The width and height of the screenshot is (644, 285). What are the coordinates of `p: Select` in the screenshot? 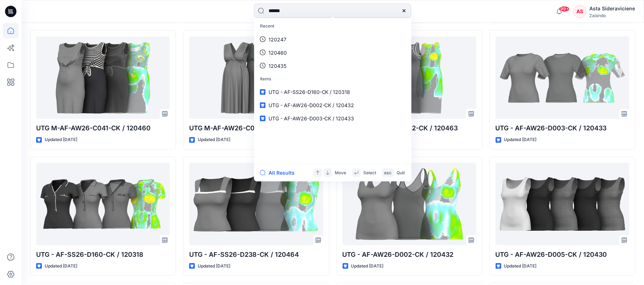 It's located at (370, 172).